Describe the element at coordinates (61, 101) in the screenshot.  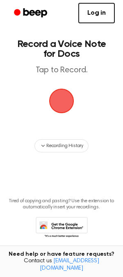
I see `img: Beep Logo` at that location.